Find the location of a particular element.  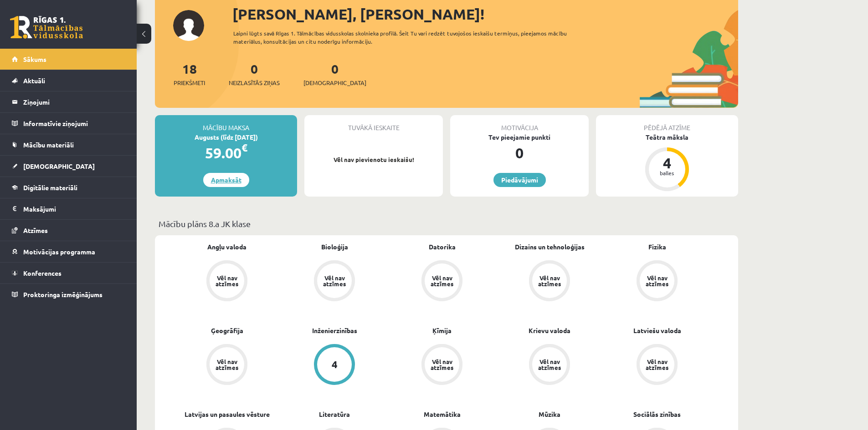

p: Mācību plāns 8.a JK klase is located at coordinates (446, 223).